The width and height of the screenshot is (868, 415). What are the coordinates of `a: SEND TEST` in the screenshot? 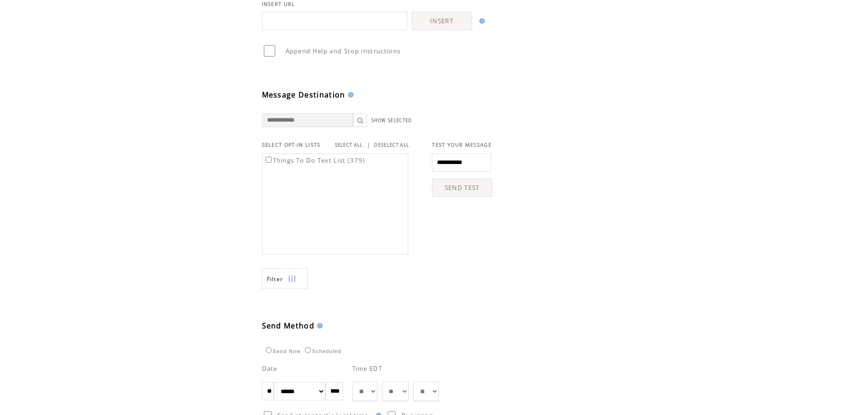 It's located at (462, 188).